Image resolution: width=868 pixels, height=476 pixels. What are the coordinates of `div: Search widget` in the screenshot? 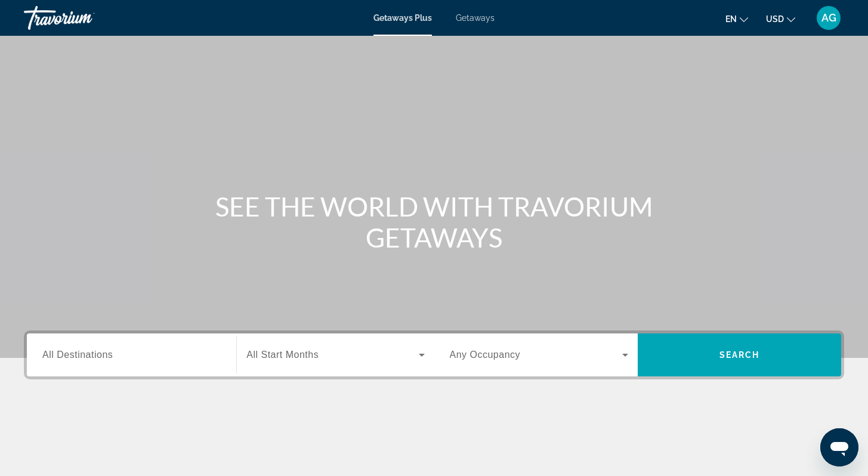 It's located at (434, 355).